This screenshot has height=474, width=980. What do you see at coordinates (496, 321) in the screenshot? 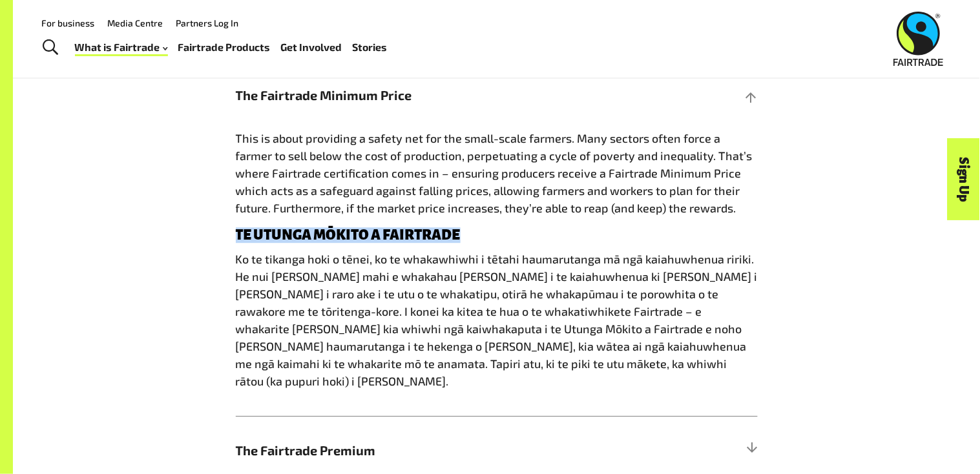
I see `p: Ko te tikanga hoki o tēnei, ko te whakawhiwhi i tētahi haumarutanga mā ngā kaiahuwhenua ririki. H...` at bounding box center [496, 321].